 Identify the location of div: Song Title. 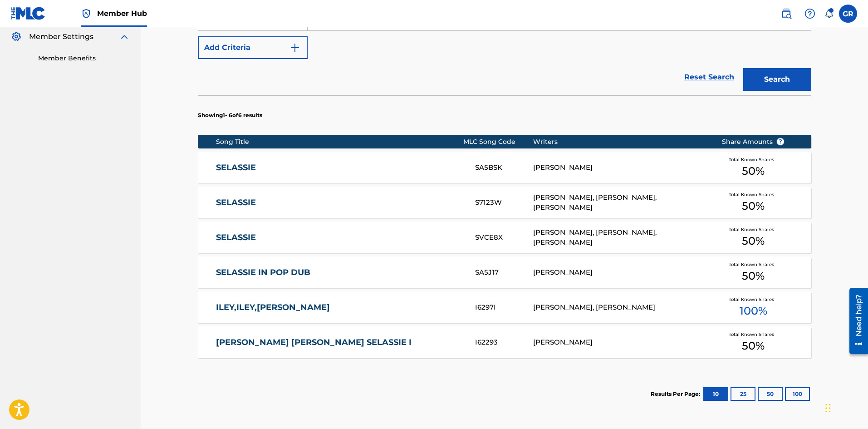
(339, 142).